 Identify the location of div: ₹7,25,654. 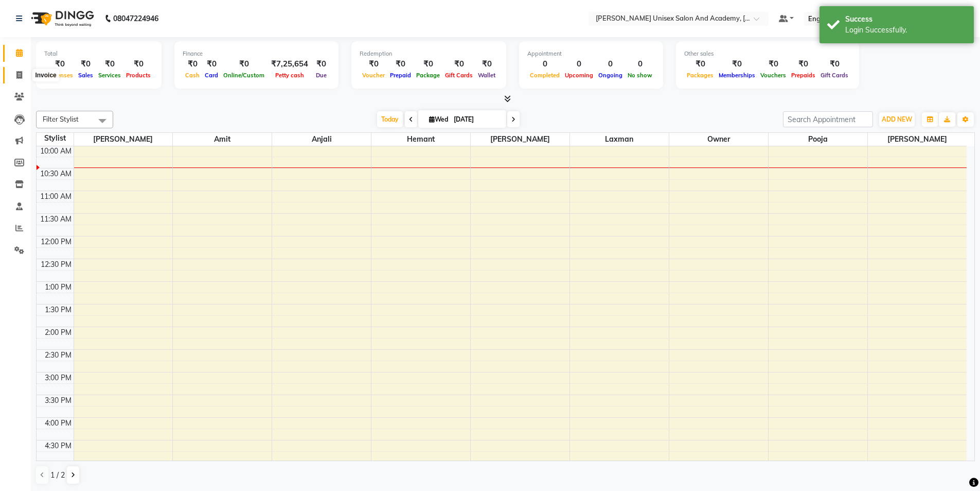
(289, 64).